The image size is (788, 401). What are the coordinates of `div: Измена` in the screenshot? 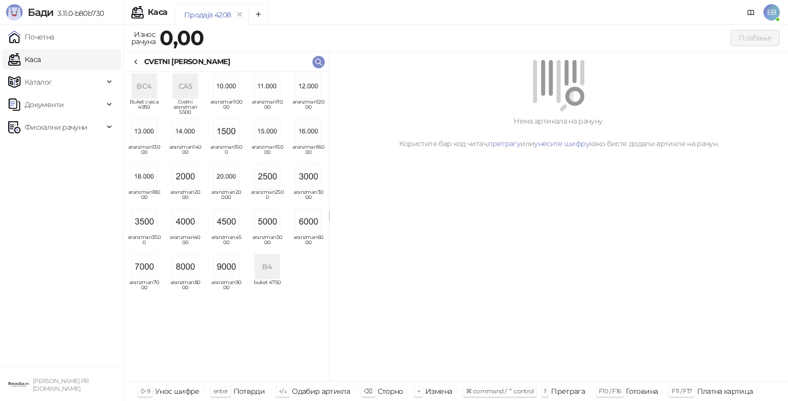 It's located at (439, 391).